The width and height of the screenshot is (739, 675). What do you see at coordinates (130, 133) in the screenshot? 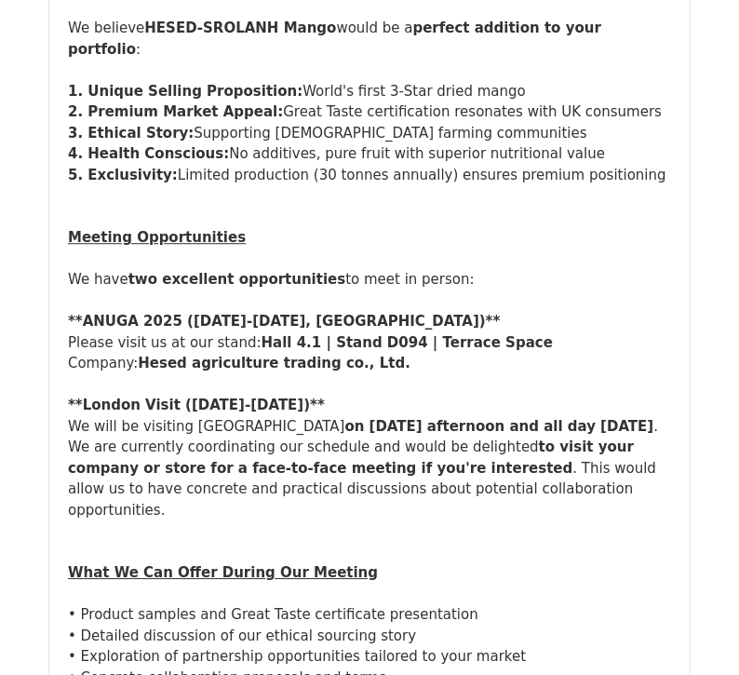
I see `b: 3. Ethical Story:` at bounding box center [130, 133].